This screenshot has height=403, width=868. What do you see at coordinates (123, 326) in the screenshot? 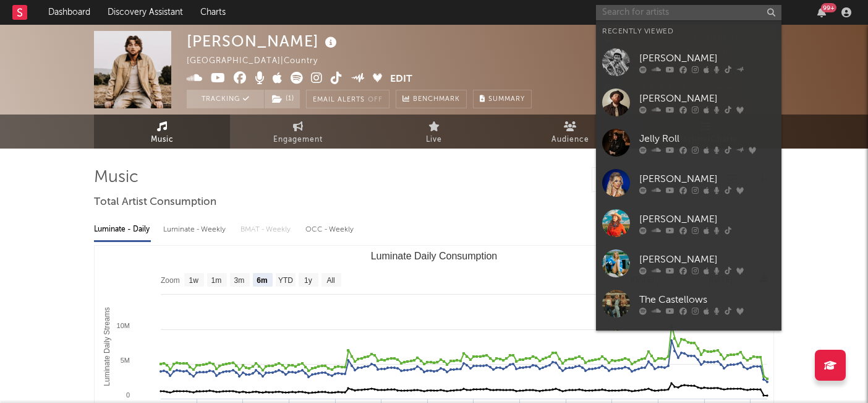
I see `text: 10M` at bounding box center [123, 326].